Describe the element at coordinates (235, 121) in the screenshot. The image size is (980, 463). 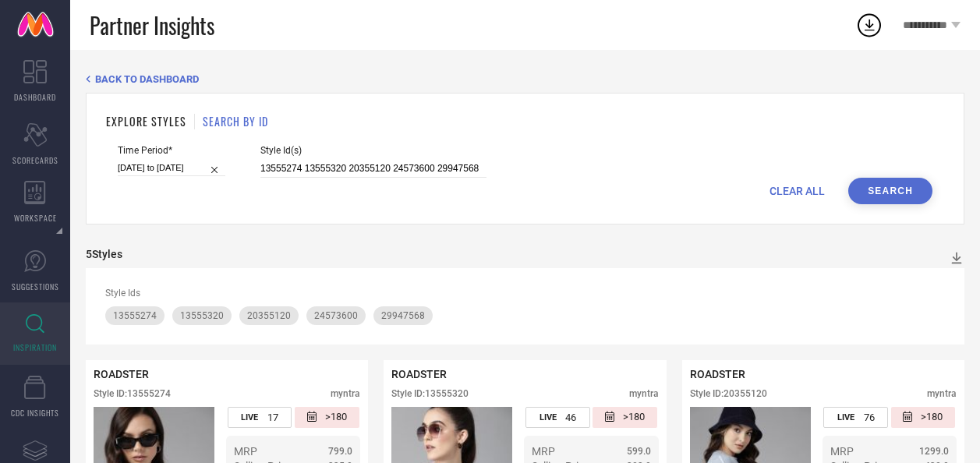
I see `h1: SEARCH BY ID` at that location.